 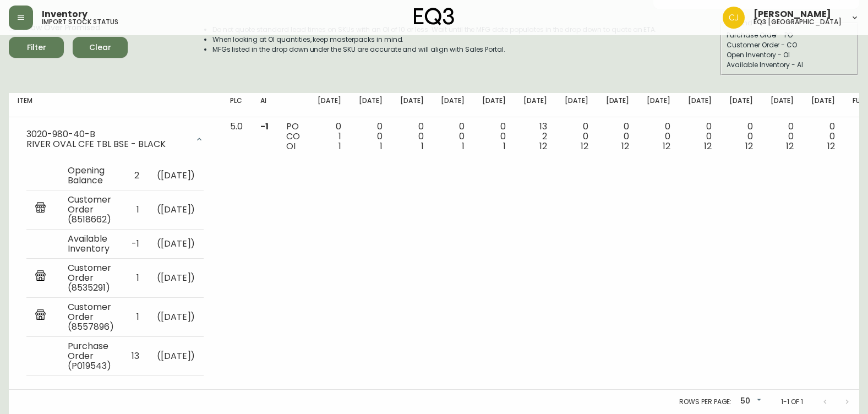 I want to click on li: MFGs listed in the drop down under the SKU are accurate and will align with Sales Portal., so click(x=435, y=49).